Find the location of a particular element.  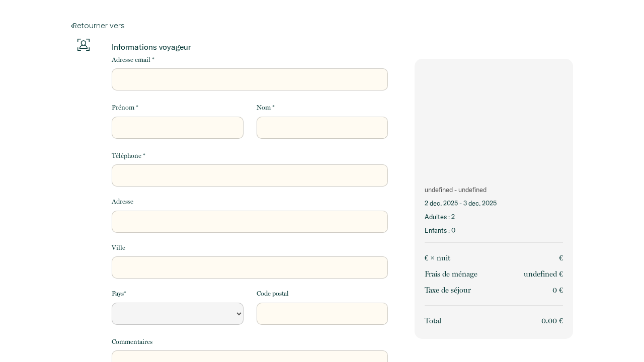

label: Ville is located at coordinates (118, 248).